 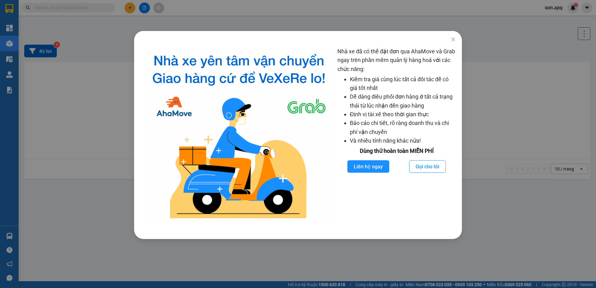 I want to click on li: Dễ dàng điều phối đơn hàng ở tất cả trạng thái từ lúc nhận đến giao hàng, so click(x=403, y=101).